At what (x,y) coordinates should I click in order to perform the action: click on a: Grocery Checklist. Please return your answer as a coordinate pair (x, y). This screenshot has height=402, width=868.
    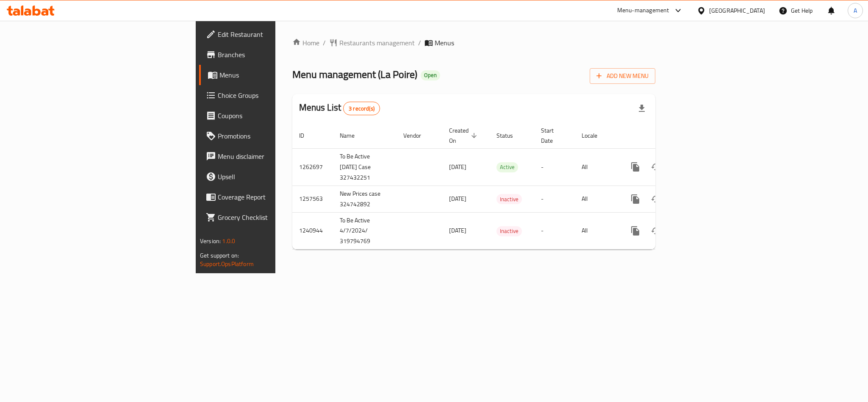
    Looking at the image, I should click on (270, 217).